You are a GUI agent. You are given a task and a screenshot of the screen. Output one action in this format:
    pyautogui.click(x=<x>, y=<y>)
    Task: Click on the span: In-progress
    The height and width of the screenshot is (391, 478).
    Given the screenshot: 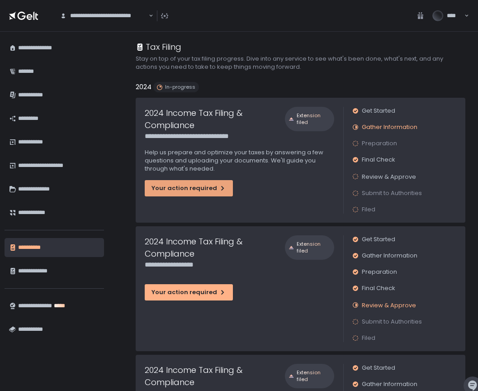 What is the action you would take?
    pyautogui.click(x=180, y=87)
    